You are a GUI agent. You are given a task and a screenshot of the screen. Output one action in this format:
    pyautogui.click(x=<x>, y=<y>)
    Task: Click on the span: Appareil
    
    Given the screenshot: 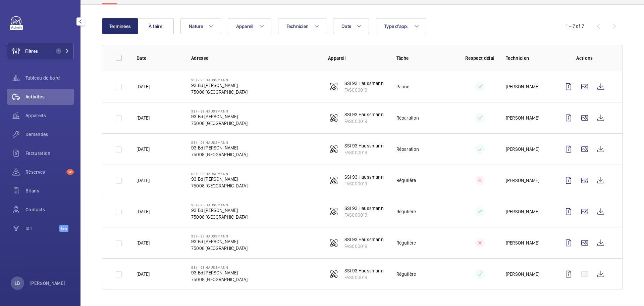 What is the action you would take?
    pyautogui.click(x=245, y=26)
    